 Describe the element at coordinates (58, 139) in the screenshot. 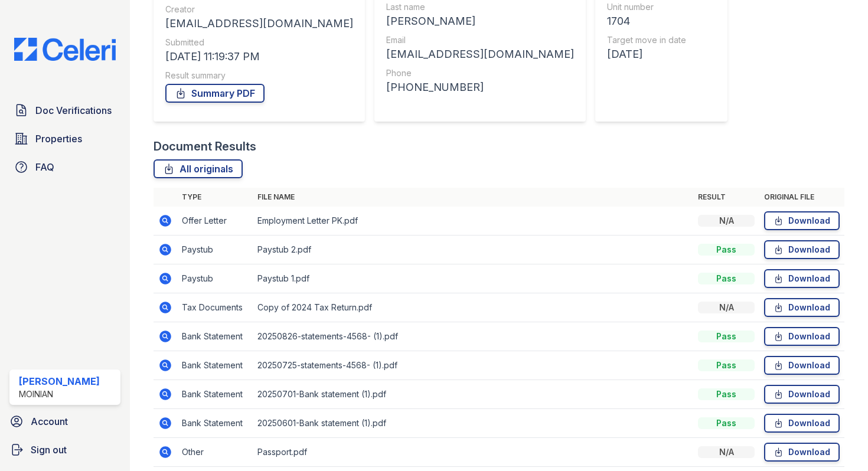

I see `span: Properties` at that location.